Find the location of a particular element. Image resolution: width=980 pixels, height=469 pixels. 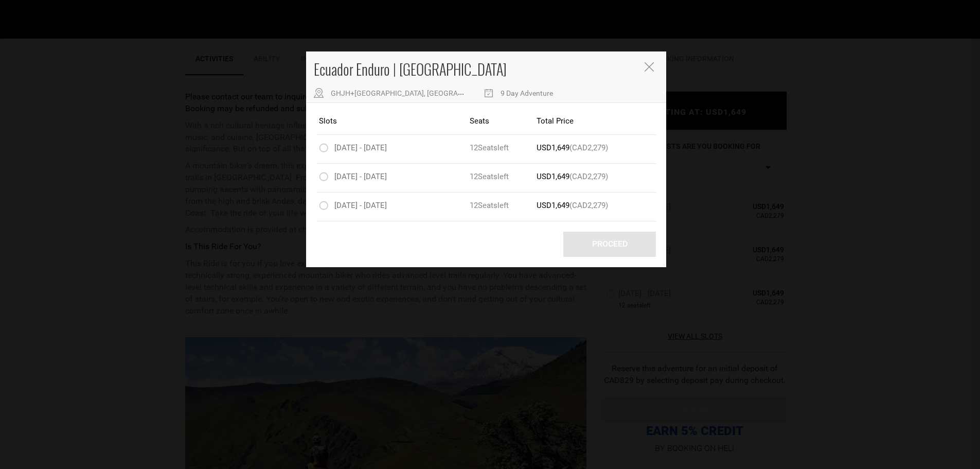

div: Total Price is located at coordinates (578, 121).